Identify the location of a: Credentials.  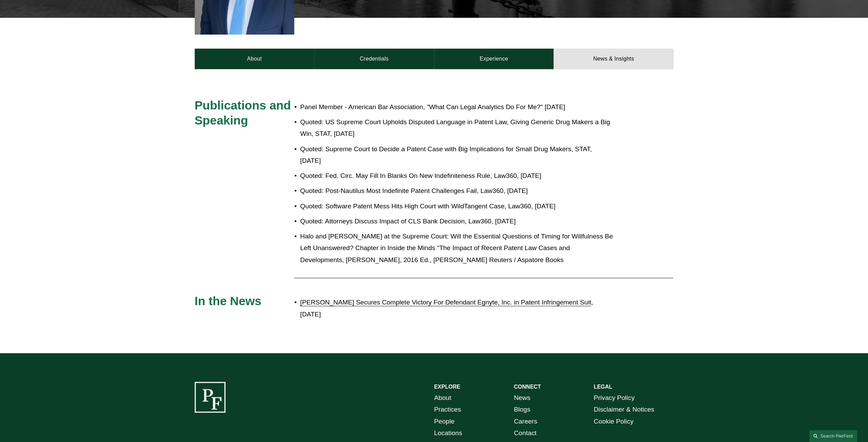
(374, 59).